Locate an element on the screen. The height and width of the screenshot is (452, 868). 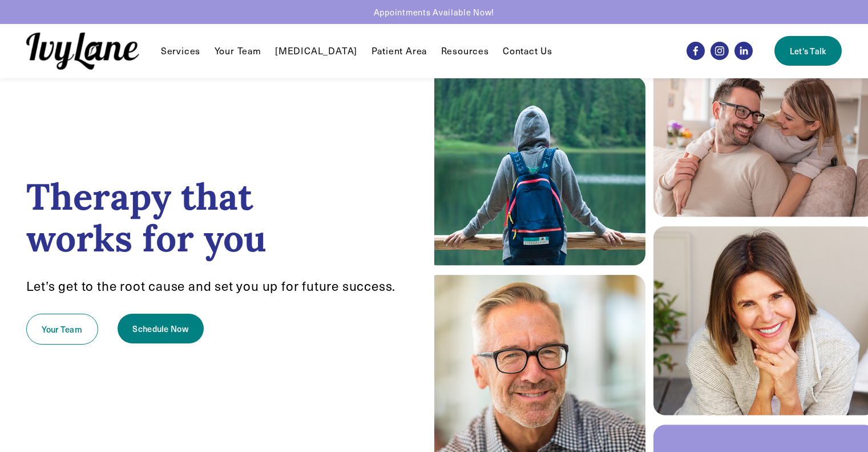
a: Instagram is located at coordinates (720, 51).